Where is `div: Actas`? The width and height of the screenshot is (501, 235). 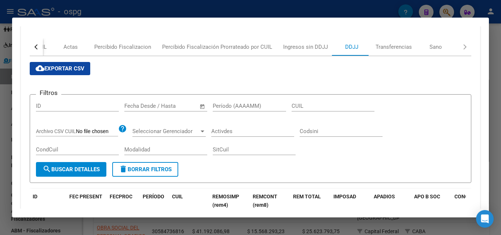
div: Actas is located at coordinates (70, 47).